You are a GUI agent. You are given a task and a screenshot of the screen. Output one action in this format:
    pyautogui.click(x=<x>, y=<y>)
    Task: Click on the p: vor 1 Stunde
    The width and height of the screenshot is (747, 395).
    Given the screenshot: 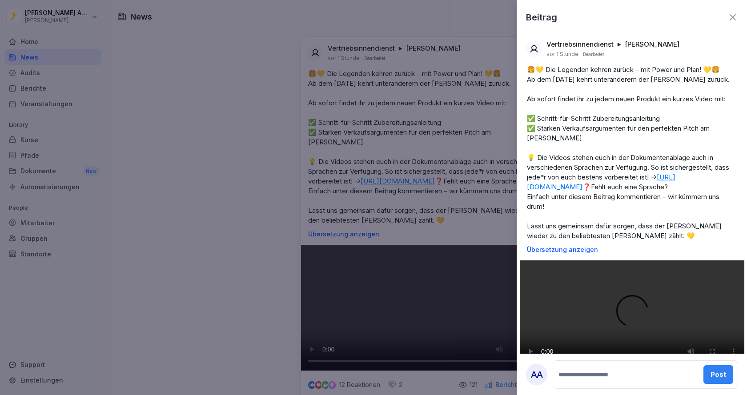 What is the action you would take?
    pyautogui.click(x=562, y=54)
    